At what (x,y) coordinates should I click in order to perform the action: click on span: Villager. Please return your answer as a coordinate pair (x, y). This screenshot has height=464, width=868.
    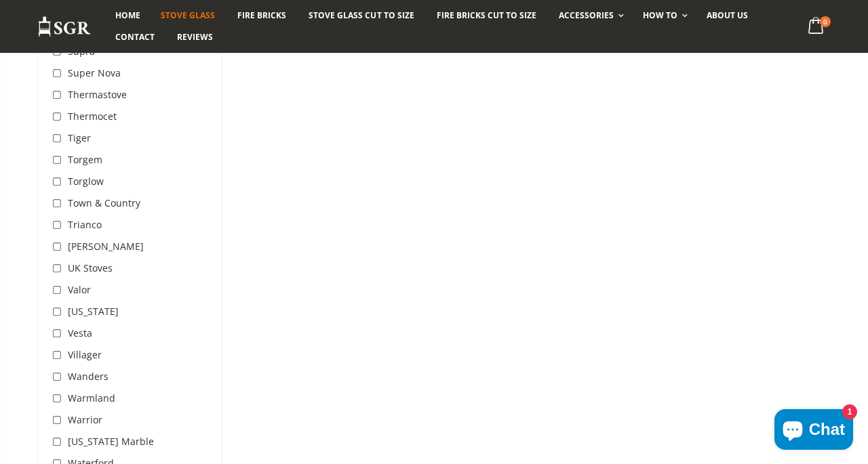
    Looking at the image, I should click on (85, 355).